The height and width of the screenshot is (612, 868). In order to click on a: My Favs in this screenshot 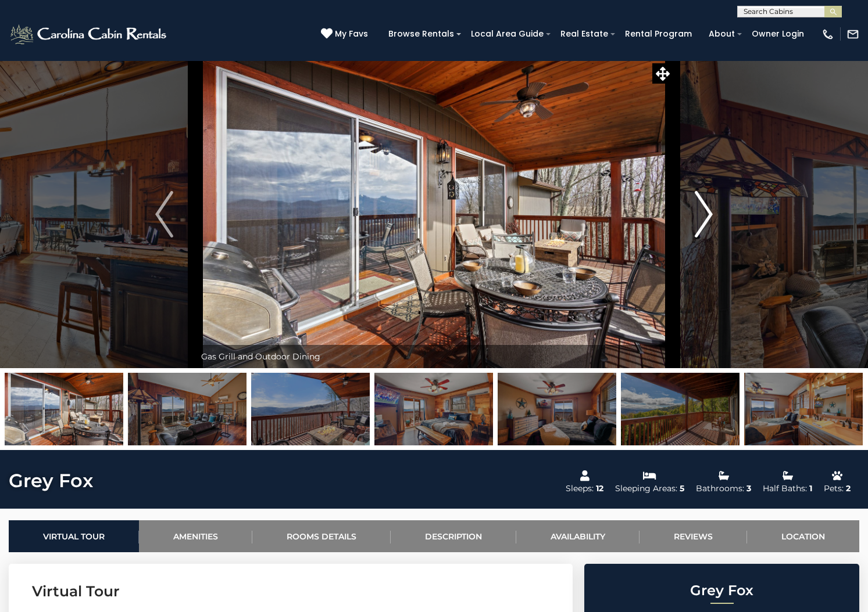, I will do `click(346, 34)`.